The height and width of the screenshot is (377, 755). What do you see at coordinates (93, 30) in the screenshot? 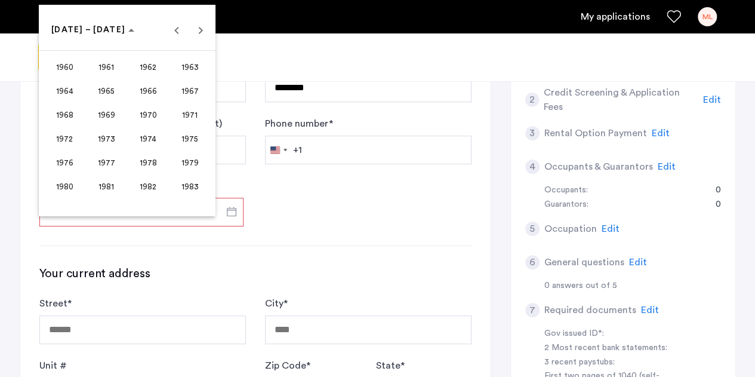
I see `button: Choose date` at bounding box center [93, 30].